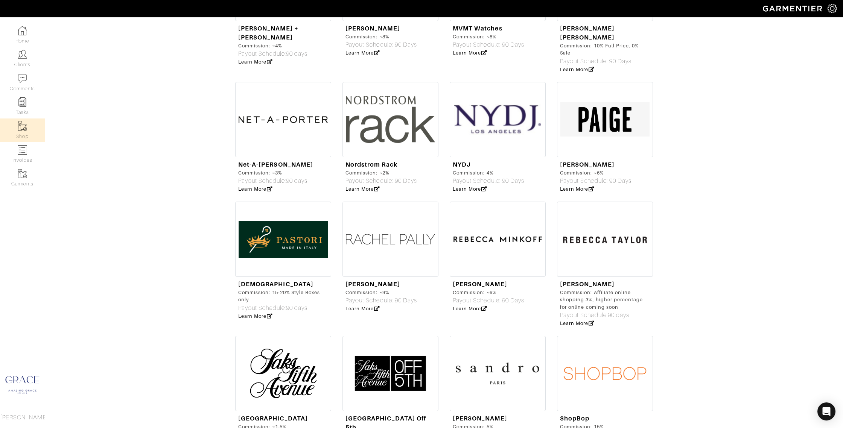  What do you see at coordinates (498, 374) in the screenshot?
I see `img: logo-sandro-paris.png` at bounding box center [498, 374].